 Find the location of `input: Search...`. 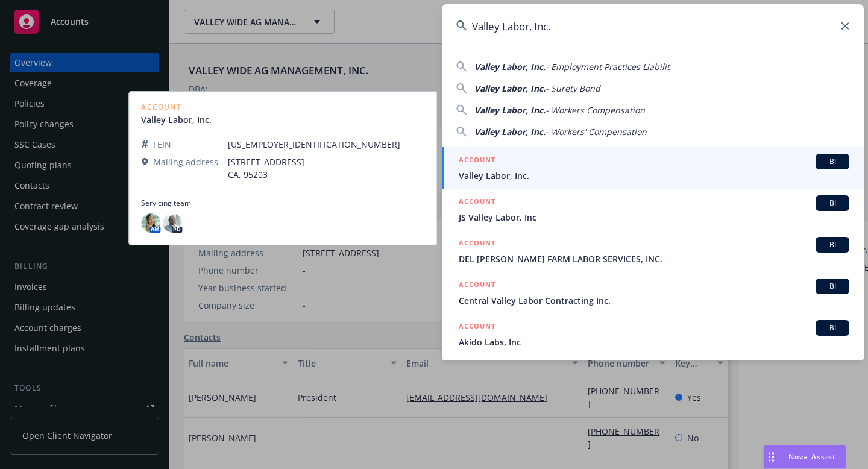

input: Search... is located at coordinates (653, 26).